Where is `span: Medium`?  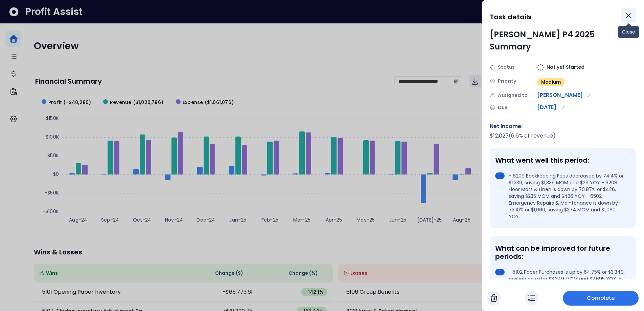 span: Medium is located at coordinates (551, 82).